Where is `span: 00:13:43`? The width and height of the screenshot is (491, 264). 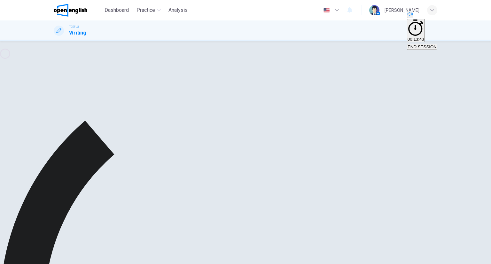 span: 00:13:43 is located at coordinates (416, 39).